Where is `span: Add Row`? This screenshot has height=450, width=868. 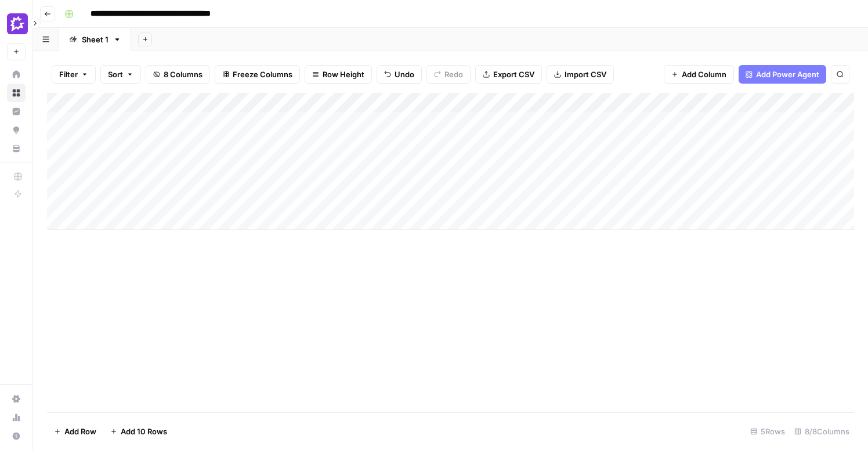 span: Add Row is located at coordinates (80, 432).